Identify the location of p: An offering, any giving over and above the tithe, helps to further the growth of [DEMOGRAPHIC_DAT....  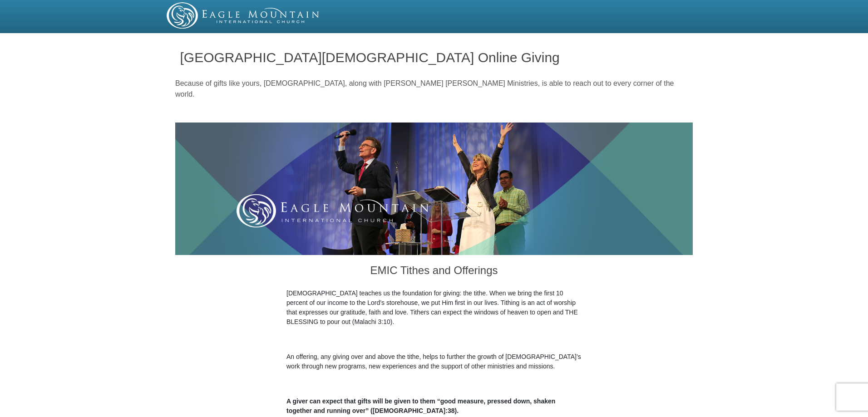
(434, 362).